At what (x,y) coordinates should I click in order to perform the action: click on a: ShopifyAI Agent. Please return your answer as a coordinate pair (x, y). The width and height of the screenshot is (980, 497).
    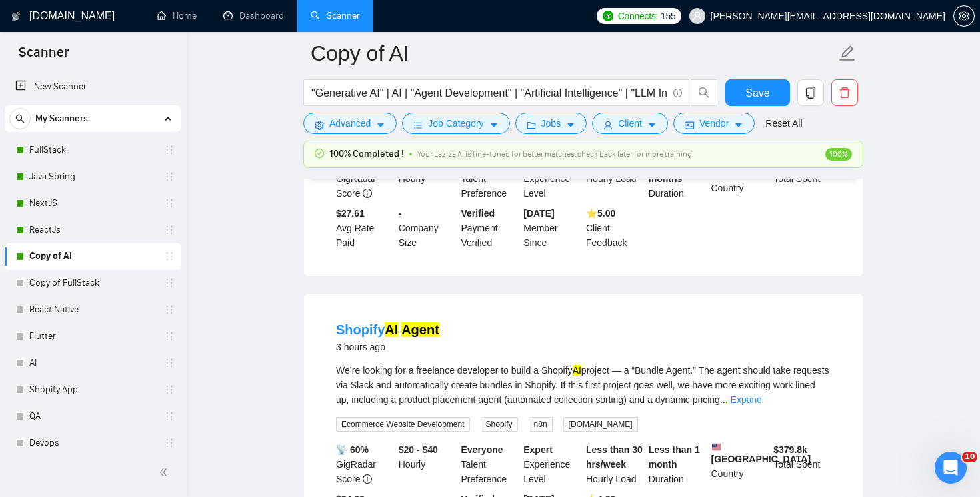
    Looking at the image, I should click on (387, 330).